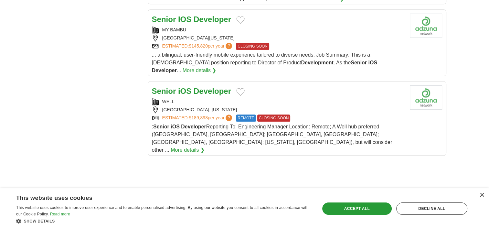  Describe the element at coordinates (264, 62) in the screenshot. I see `span: ... a bilingual, user-friendly mobile experience tailored to diverse needs. Job Summary: This is ...` at that location.